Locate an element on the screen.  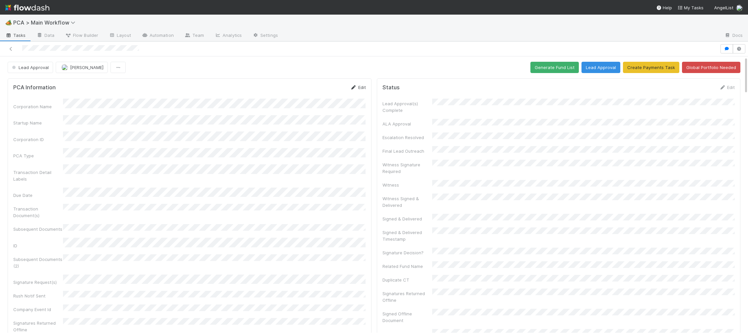
a: Automation is located at coordinates (157, 36).